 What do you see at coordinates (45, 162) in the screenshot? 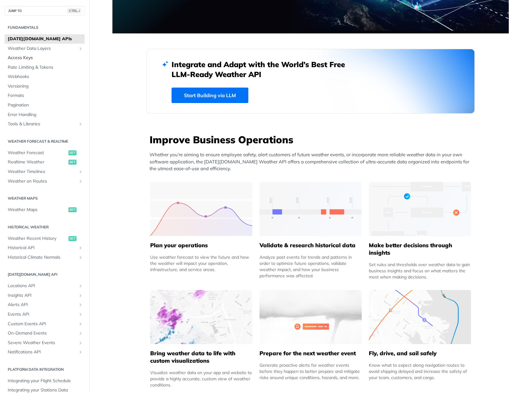
I see `a: Realtime Weatherget` at bounding box center [45, 162].